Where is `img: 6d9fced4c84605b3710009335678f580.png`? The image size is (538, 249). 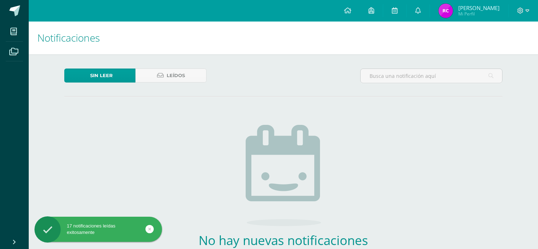
img: 6d9fced4c84605b3710009335678f580.png is located at coordinates (445, 11).